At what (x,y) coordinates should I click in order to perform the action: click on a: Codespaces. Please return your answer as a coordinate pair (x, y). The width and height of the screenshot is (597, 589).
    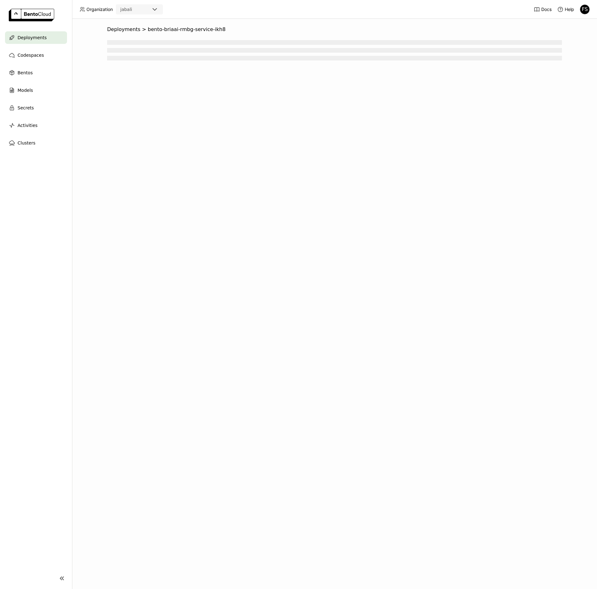
    Looking at the image, I should click on (36, 55).